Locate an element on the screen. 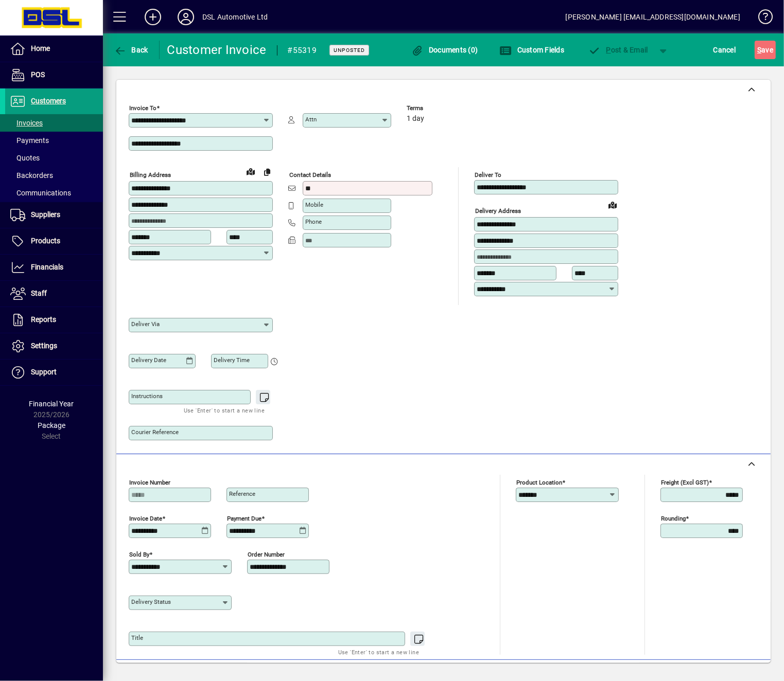 This screenshot has height=681, width=784. a: Staff is located at coordinates (54, 294).